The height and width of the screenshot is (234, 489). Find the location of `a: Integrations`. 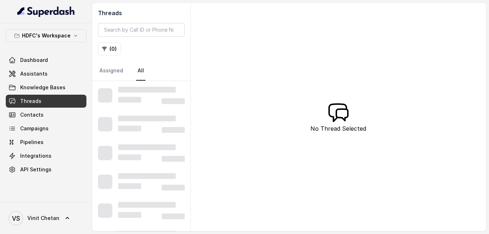

a: Integrations is located at coordinates (46, 156).